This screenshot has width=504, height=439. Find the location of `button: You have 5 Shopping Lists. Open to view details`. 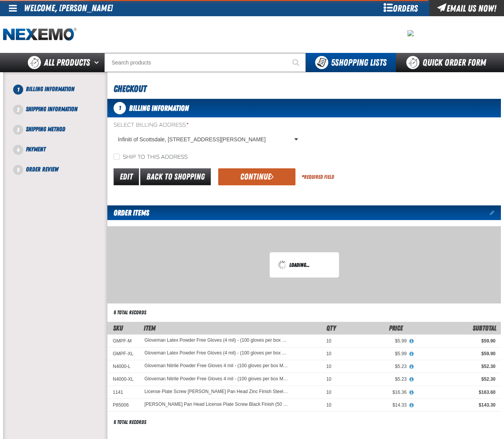

button: You have 5 Shopping Lists. Open to view details is located at coordinates (350, 63).